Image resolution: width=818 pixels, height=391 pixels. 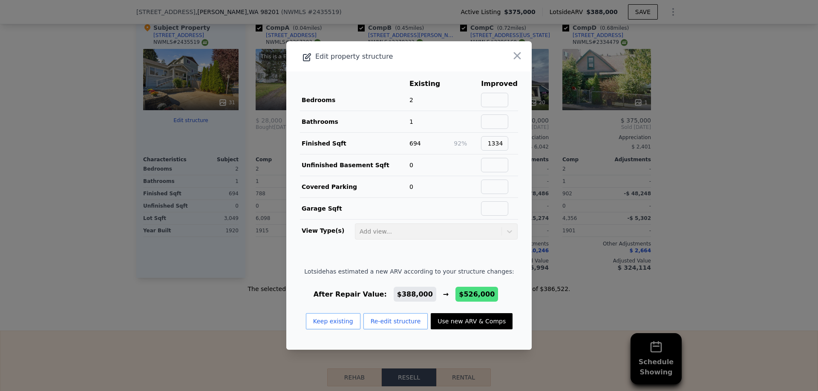 I want to click on div: After Repair Value: →, so click(x=409, y=295).